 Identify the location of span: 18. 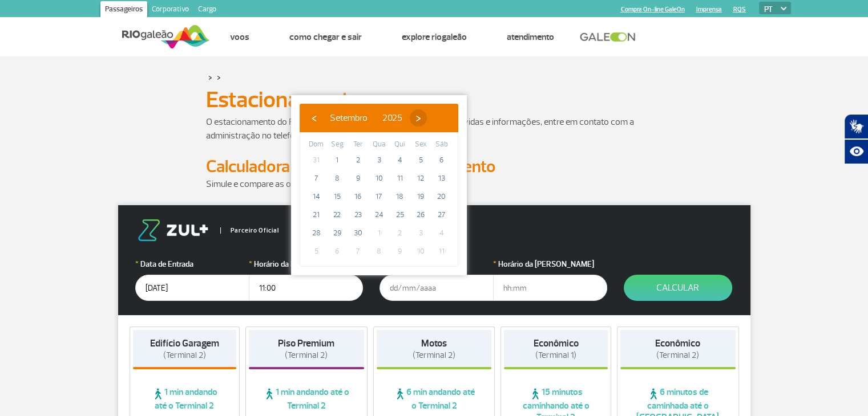
(400, 197).